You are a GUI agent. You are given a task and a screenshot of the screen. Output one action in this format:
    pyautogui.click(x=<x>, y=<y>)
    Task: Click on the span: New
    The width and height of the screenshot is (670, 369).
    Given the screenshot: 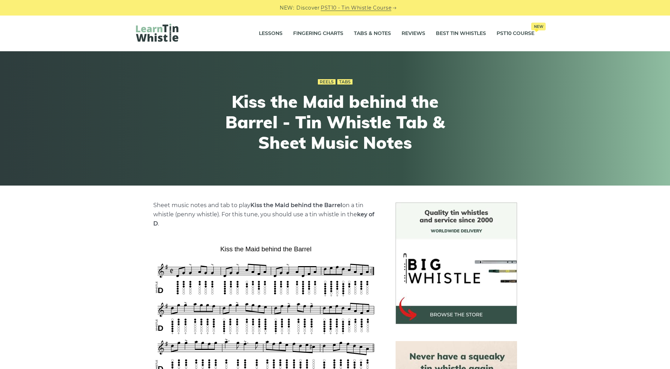 What is the action you would take?
    pyautogui.click(x=539, y=27)
    